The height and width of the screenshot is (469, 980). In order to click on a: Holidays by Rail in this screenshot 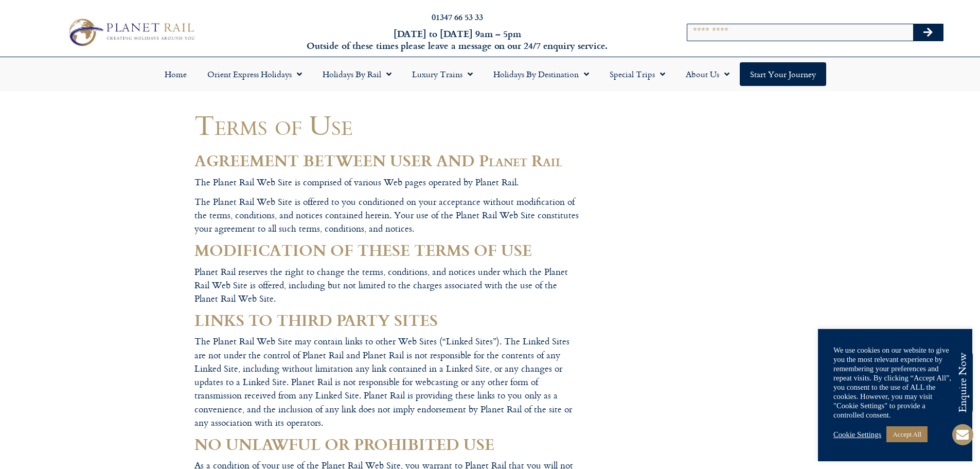, I will do `click(357, 74)`.